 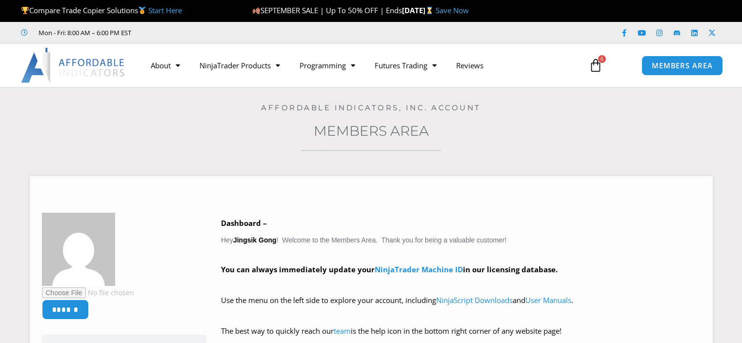 What do you see at coordinates (79, 249) in the screenshot?
I see `img: 3e961ded3c57598c38b75bad42f30339efeb9c3e633a926747af0a11817a7dee` at bounding box center [79, 249].